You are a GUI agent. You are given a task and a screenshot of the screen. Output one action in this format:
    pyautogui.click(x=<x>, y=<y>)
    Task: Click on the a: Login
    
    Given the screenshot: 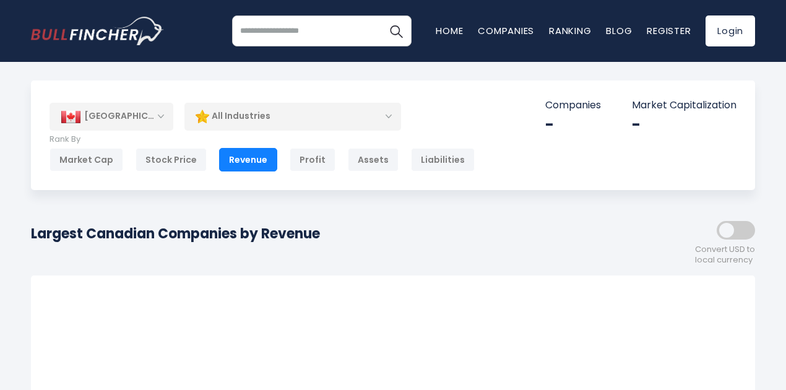 What is the action you would take?
    pyautogui.click(x=730, y=31)
    